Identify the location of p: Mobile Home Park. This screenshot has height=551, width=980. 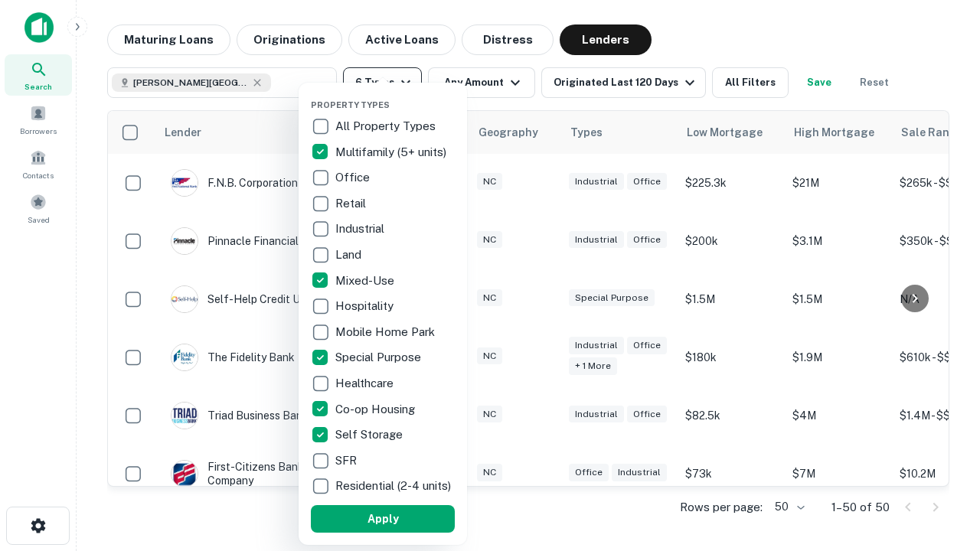
(386, 333).